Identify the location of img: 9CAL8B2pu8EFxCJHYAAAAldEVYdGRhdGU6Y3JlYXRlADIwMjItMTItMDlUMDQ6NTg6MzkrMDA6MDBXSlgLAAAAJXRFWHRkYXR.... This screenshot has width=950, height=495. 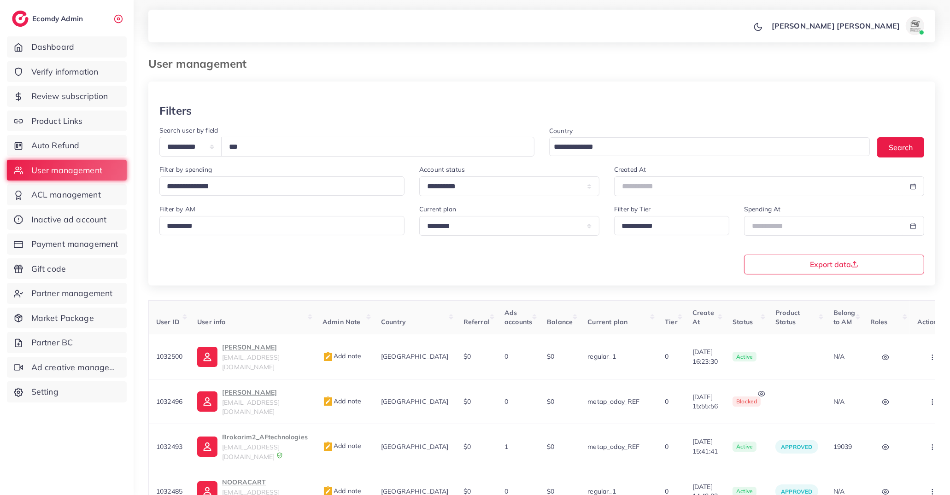
(280, 456).